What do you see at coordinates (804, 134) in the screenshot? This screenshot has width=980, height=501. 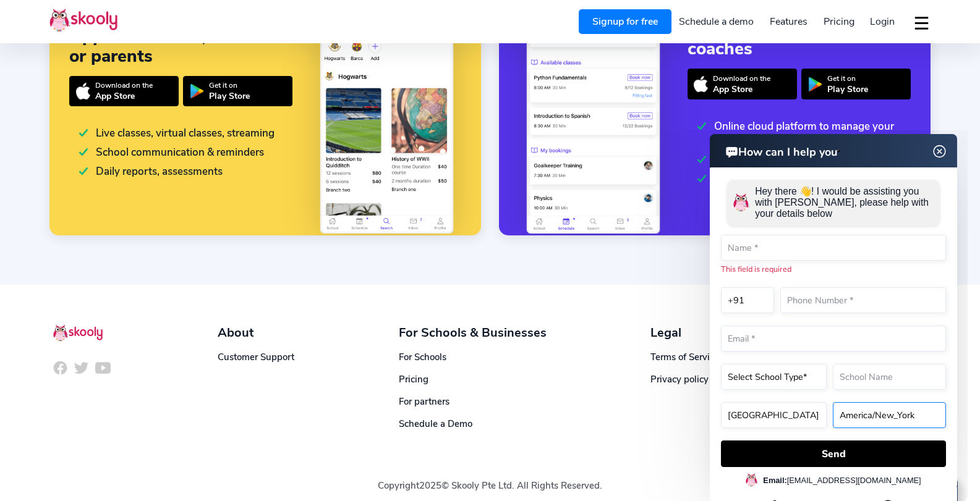 I see `div: Online cloud platform to manage your school` at bounding box center [804, 134].